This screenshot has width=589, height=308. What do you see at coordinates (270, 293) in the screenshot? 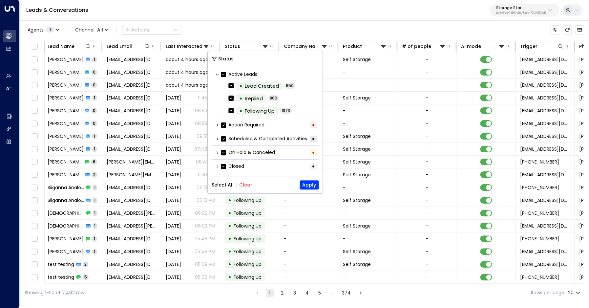
I see `button: page 1` at bounding box center [270, 293].